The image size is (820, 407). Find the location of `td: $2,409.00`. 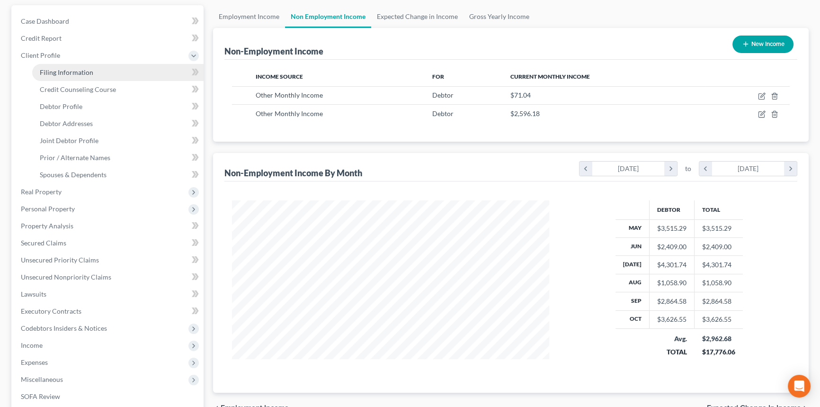

td: $2,409.00 is located at coordinates (719, 246).